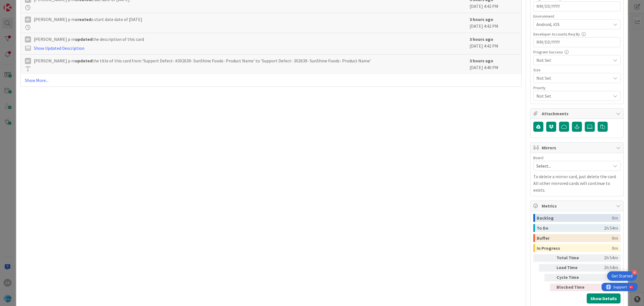 The image size is (644, 306). Describe the element at coordinates (577, 52) in the screenshot. I see `div: Program Success` at that location.